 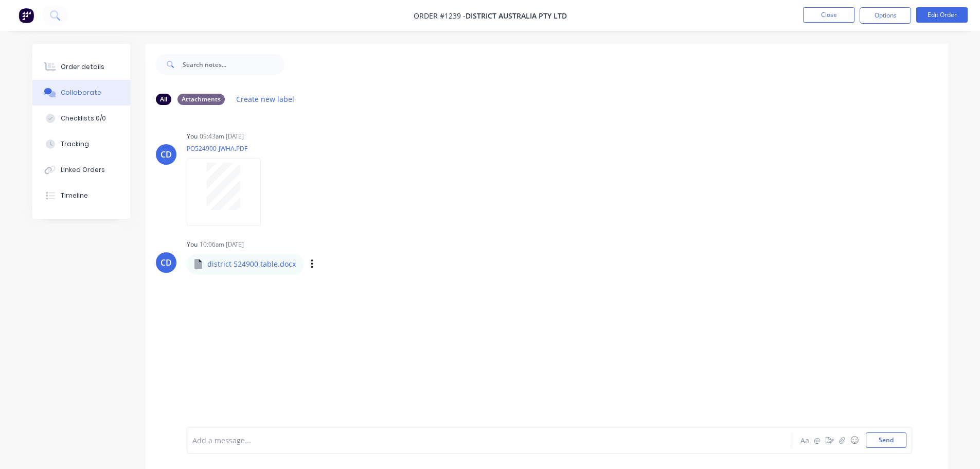 I want to click on button: Timeline, so click(x=81, y=196).